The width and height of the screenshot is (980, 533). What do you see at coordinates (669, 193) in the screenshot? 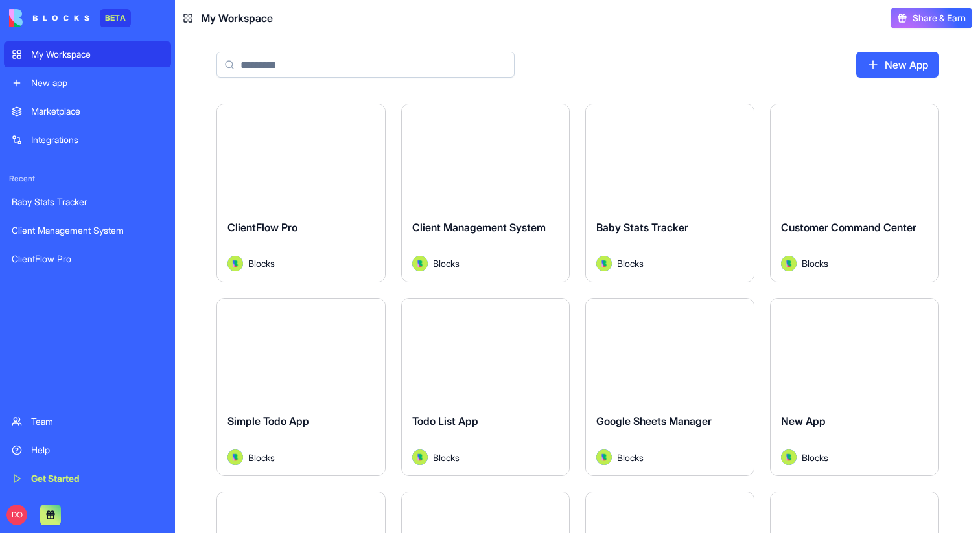
I see `a: Baby Stats TrackerAvatarBlocks` at bounding box center [669, 193].